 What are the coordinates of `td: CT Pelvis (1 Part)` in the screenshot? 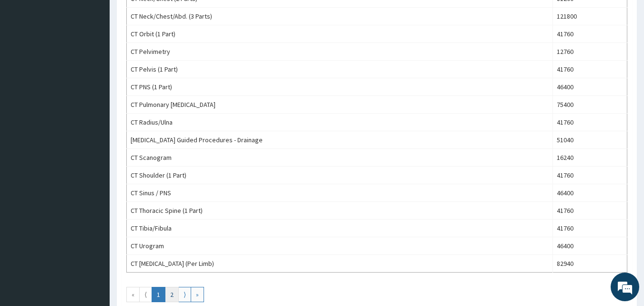 It's located at (340, 69).